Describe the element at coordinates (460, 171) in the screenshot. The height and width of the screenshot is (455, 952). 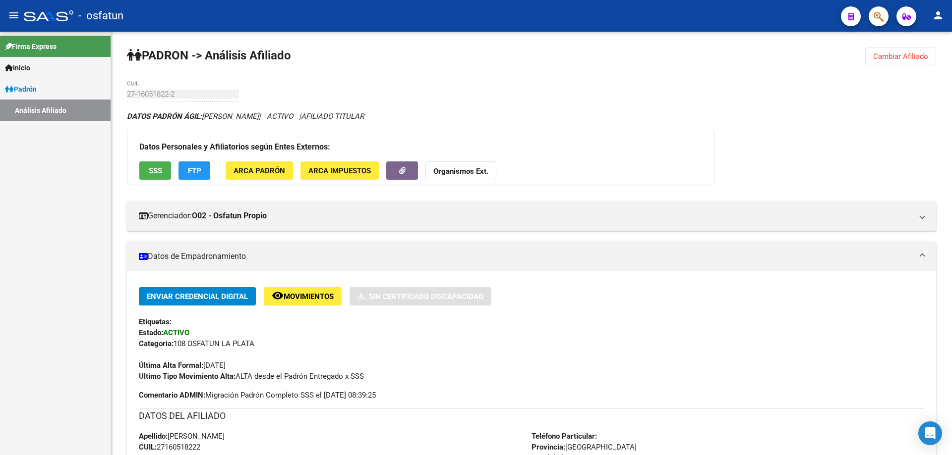
I see `strong: Organismos Ext.` at that location.